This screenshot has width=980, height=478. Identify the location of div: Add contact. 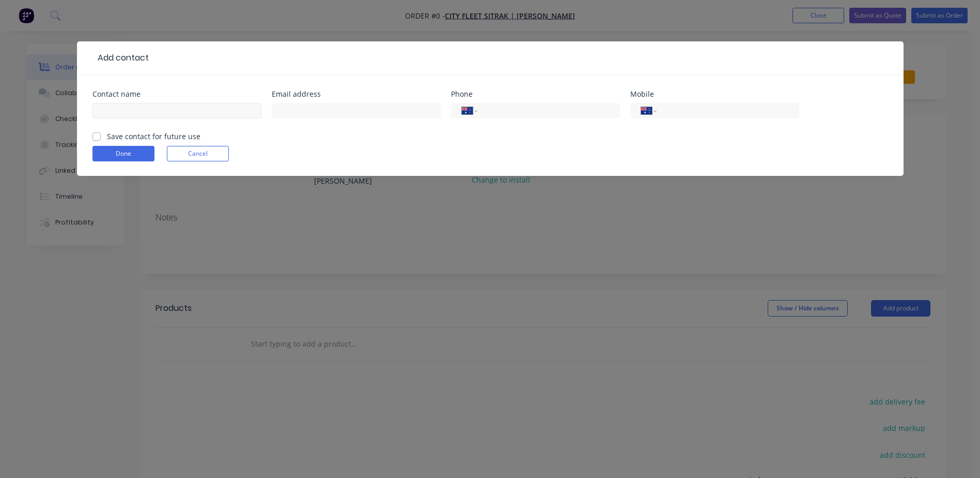
(120, 58).